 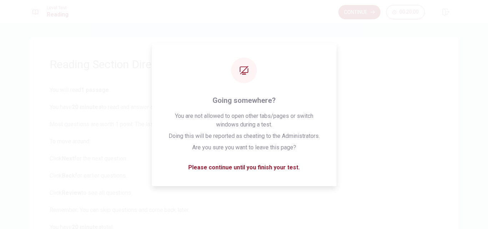 I want to click on b: Back, so click(x=68, y=175).